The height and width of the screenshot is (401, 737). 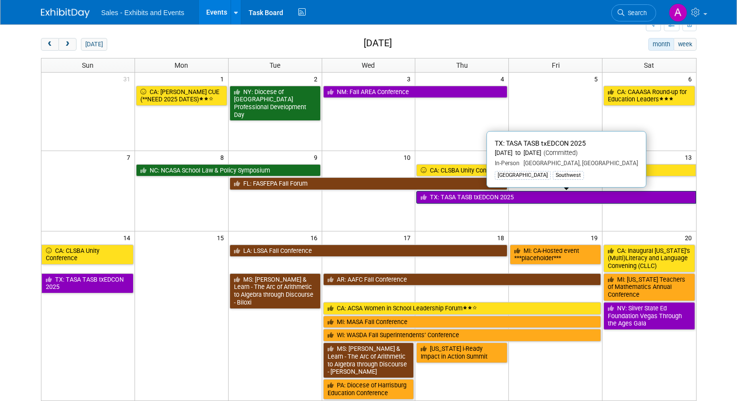 I want to click on a: LA: LSSA Fall Conference, so click(x=368, y=251).